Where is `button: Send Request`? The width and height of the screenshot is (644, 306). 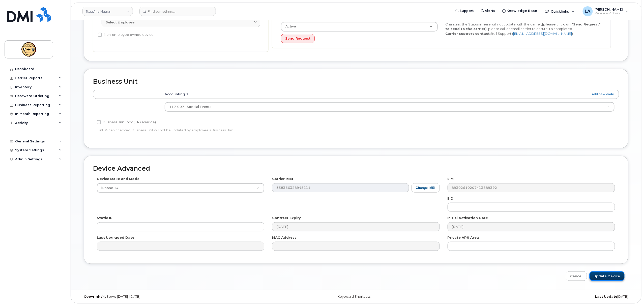
button: Send Request is located at coordinates (298, 39).